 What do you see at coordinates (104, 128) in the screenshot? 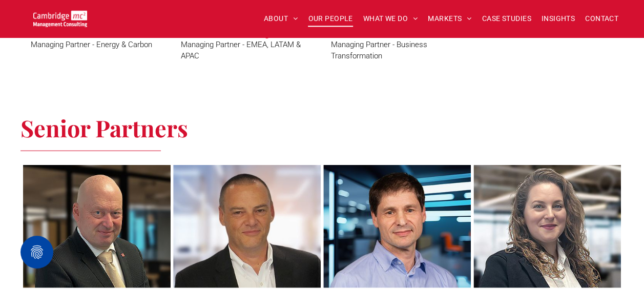
I see `span: Senior Partners` at bounding box center [104, 128].